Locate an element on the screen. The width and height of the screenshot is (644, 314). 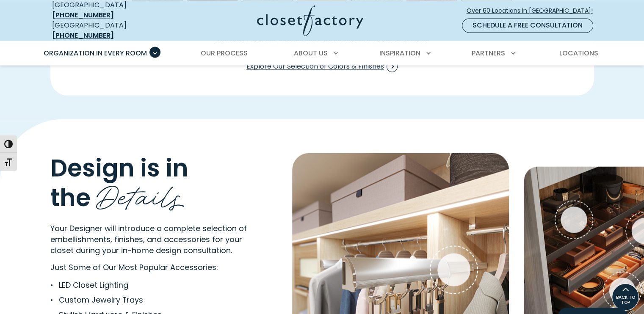
span: Explore Our Selection of Colors & Finishes is located at coordinates (322, 66).